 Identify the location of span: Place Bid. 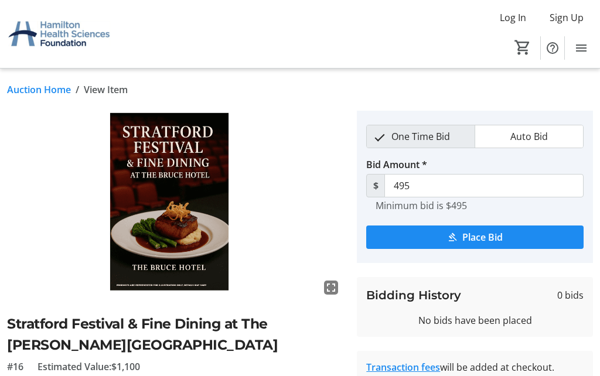
(482, 237).